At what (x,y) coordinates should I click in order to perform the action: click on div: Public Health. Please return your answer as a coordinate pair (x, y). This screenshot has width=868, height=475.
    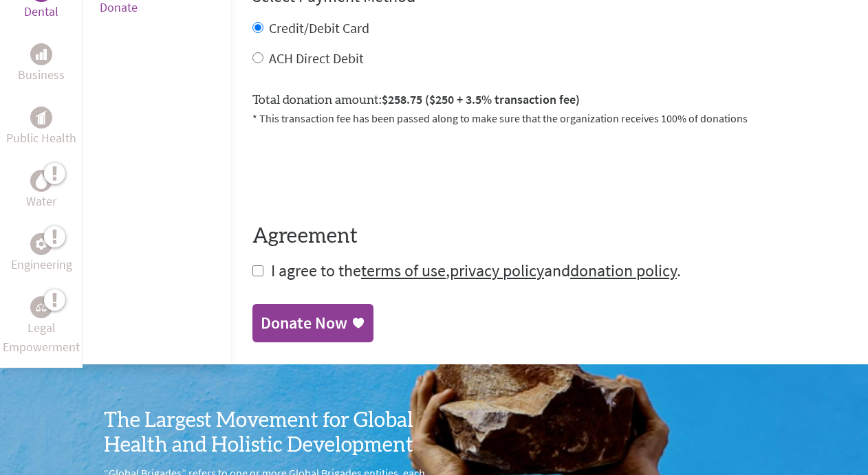
    Looking at the image, I should click on (41, 117).